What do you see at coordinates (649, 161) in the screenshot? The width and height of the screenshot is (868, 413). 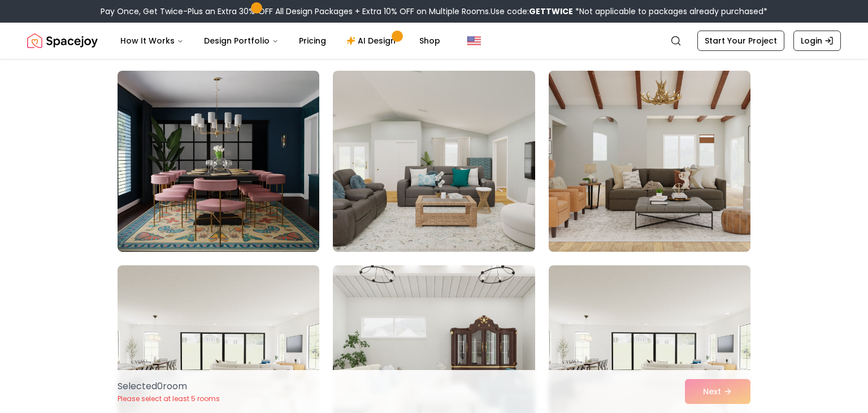 I see `img: Room room-3` at bounding box center [649, 161].